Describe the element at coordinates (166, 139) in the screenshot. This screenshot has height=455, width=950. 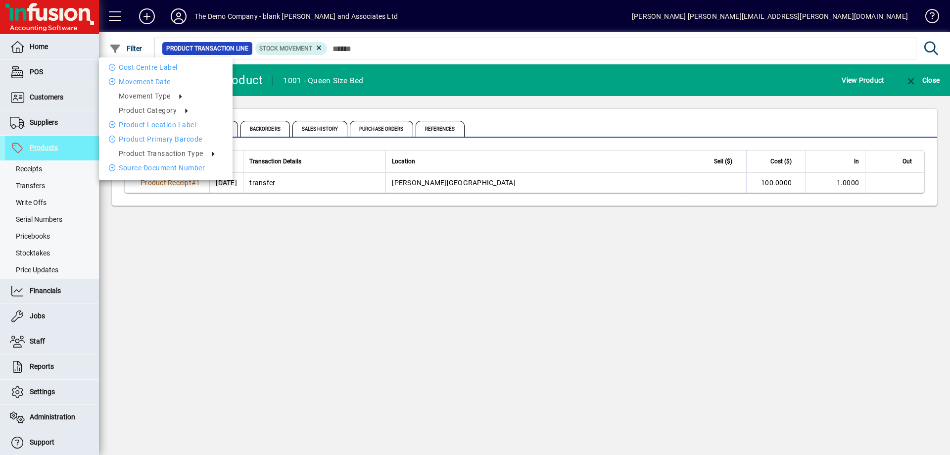
I see `li: Product primary barcode` at that location.